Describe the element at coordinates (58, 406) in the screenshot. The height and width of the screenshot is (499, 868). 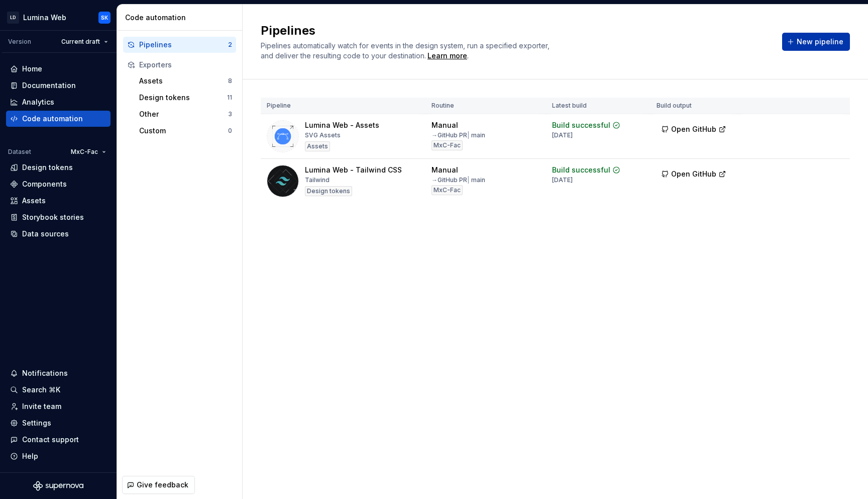
I see `a: Invite team` at that location.